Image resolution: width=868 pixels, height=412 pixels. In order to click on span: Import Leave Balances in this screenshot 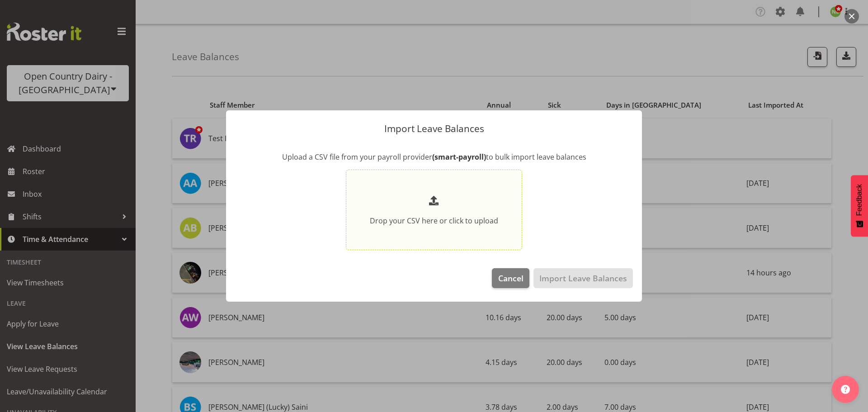, I will do `click(583, 278)`.